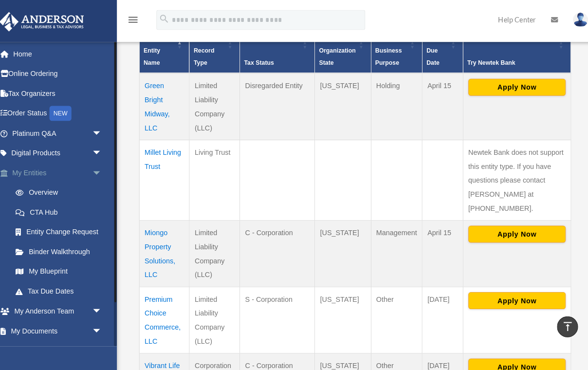 This screenshot has width=588, height=370. I want to click on td: Miongo Property Solutions, LLC, so click(168, 247).